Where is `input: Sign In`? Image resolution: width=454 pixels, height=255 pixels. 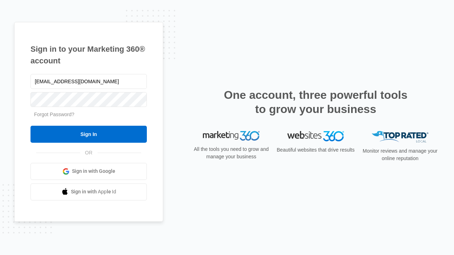 input: Sign In is located at coordinates (89, 134).